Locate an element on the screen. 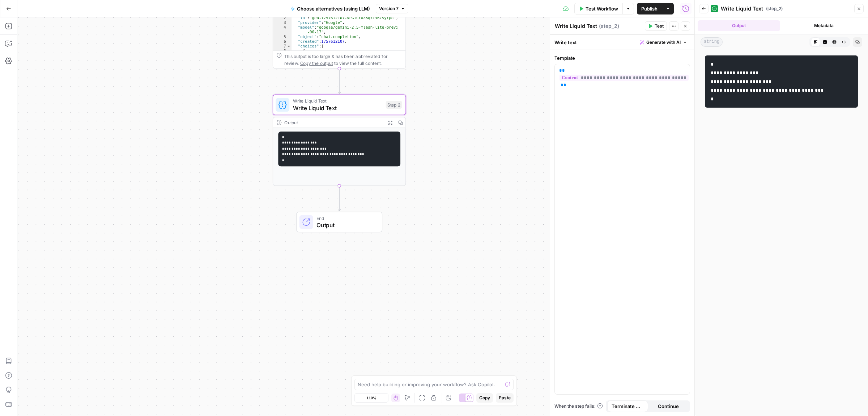  span: Test Workflow is located at coordinates (601, 9).